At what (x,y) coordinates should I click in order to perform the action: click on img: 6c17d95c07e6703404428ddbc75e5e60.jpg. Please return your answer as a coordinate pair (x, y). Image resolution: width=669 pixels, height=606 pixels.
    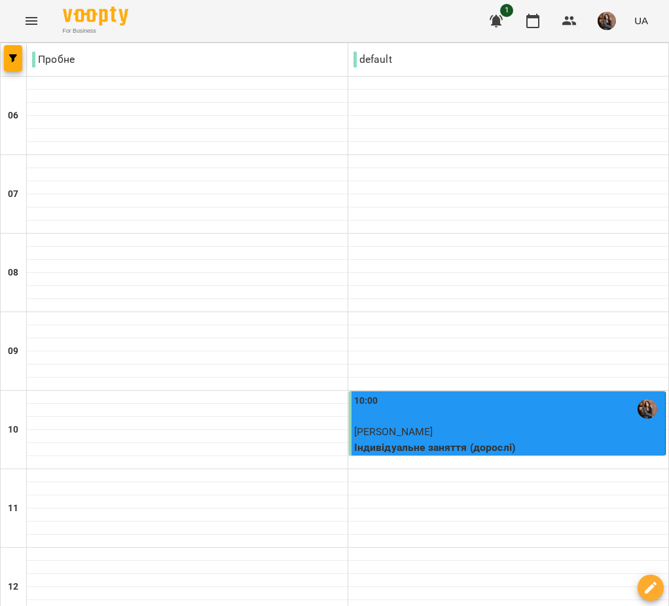
    Looking at the image, I should click on (607, 21).